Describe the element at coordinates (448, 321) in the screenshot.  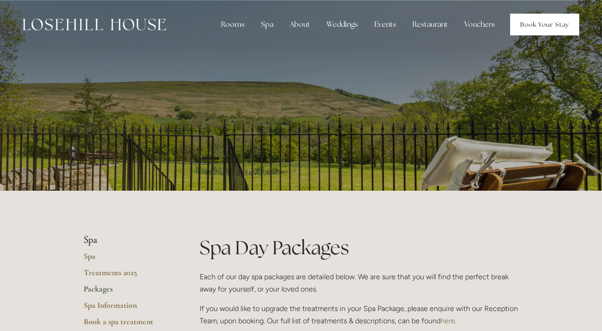
I see `a: here` at that location.